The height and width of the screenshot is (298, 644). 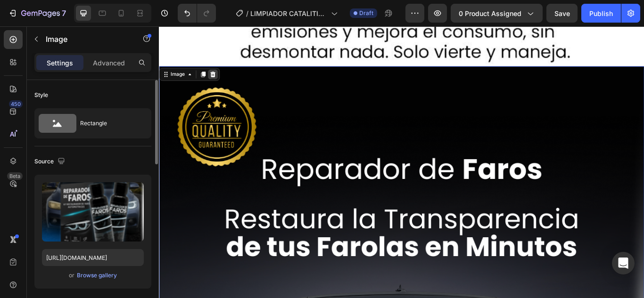 What do you see at coordinates (41, 95) in the screenshot?
I see `div: Style` at bounding box center [41, 95].